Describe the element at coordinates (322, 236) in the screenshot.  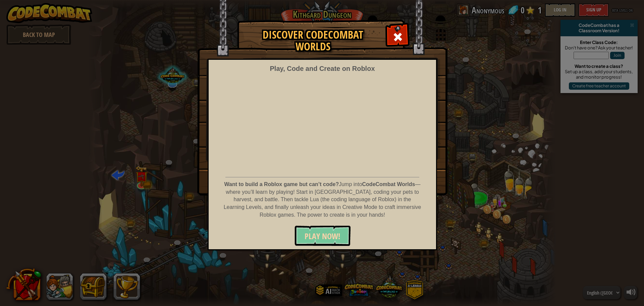
I see `span: PLAY NOW!` at that location.